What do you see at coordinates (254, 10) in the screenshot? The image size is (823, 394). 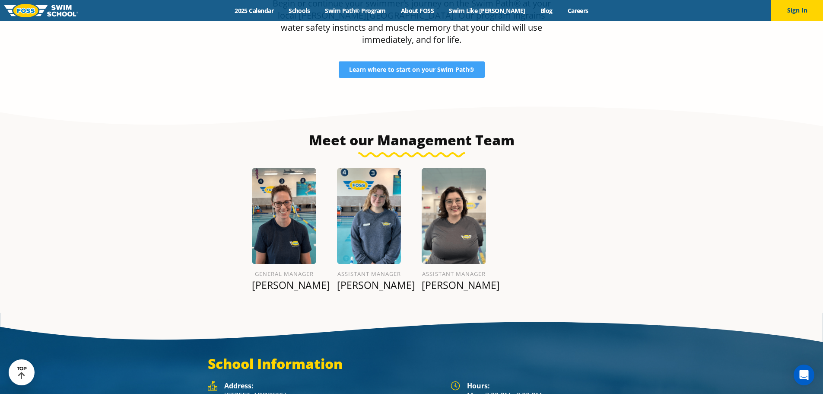 I see `a: 2025 Calendar` at bounding box center [254, 10].